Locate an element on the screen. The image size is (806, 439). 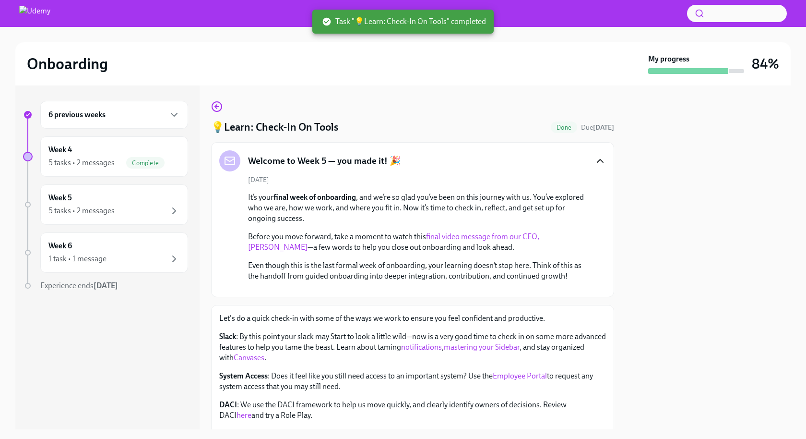
span: Task "💡Learn: Check-In On Tools" completed is located at coordinates (404, 22).